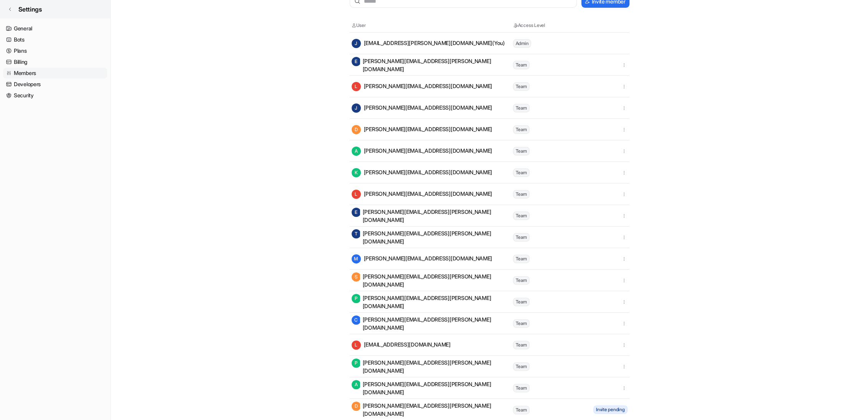 Image resolution: width=868 pixels, height=420 pixels. What do you see at coordinates (354, 26) in the screenshot?
I see `img: User` at bounding box center [354, 26].